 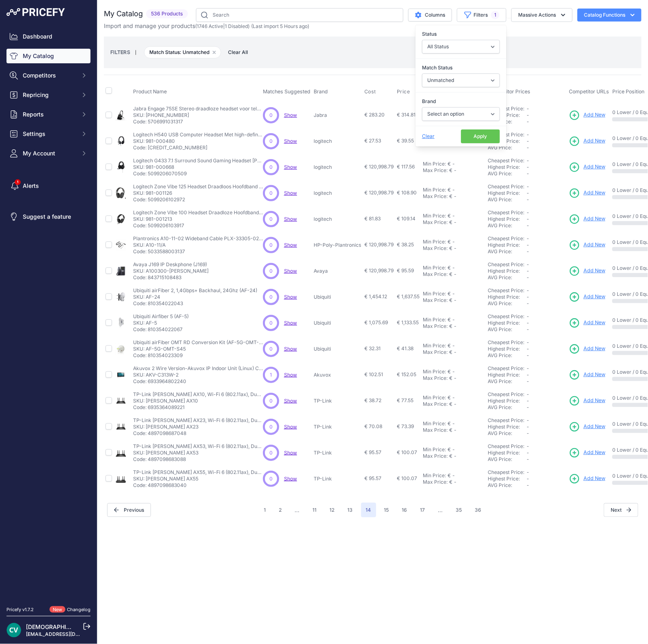 What do you see at coordinates (48, 75) in the screenshot?
I see `button: Competitors` at bounding box center [48, 75].